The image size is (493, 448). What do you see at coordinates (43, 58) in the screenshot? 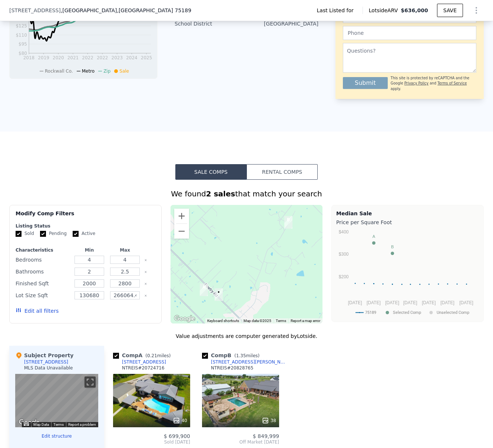
I see `tspan: 2019` at bounding box center [43, 58].